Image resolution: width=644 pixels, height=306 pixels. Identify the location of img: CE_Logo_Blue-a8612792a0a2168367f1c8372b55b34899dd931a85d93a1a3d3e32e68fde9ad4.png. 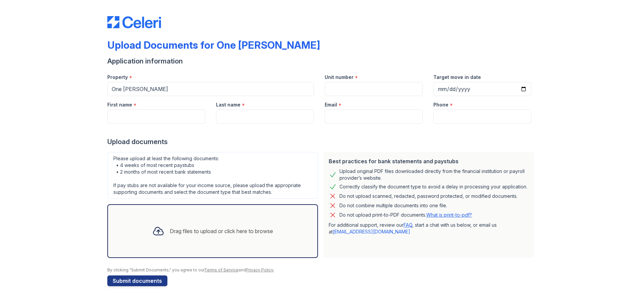
(134, 22).